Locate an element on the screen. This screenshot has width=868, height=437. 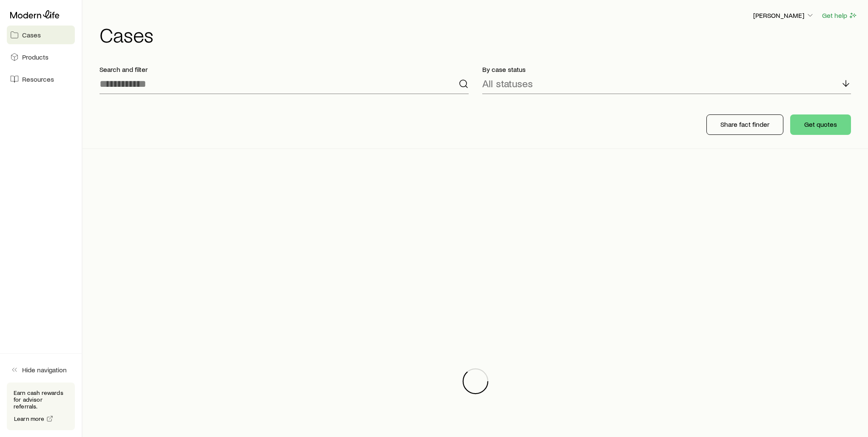
span: Products is located at coordinates (35, 57).